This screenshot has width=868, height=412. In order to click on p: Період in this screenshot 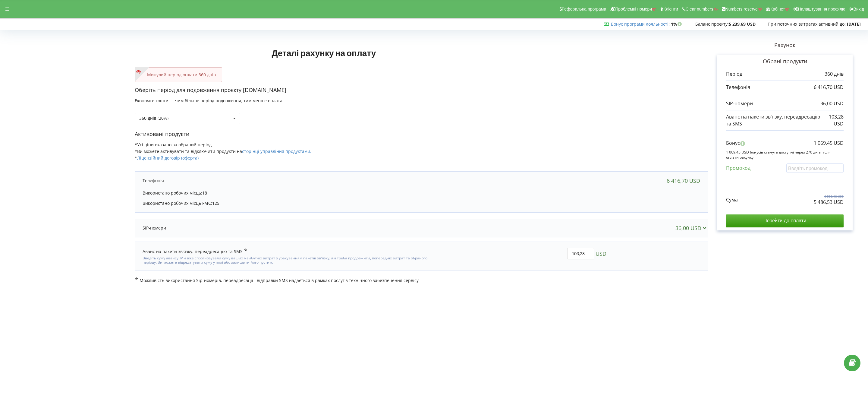, I will do `click(734, 74)`.